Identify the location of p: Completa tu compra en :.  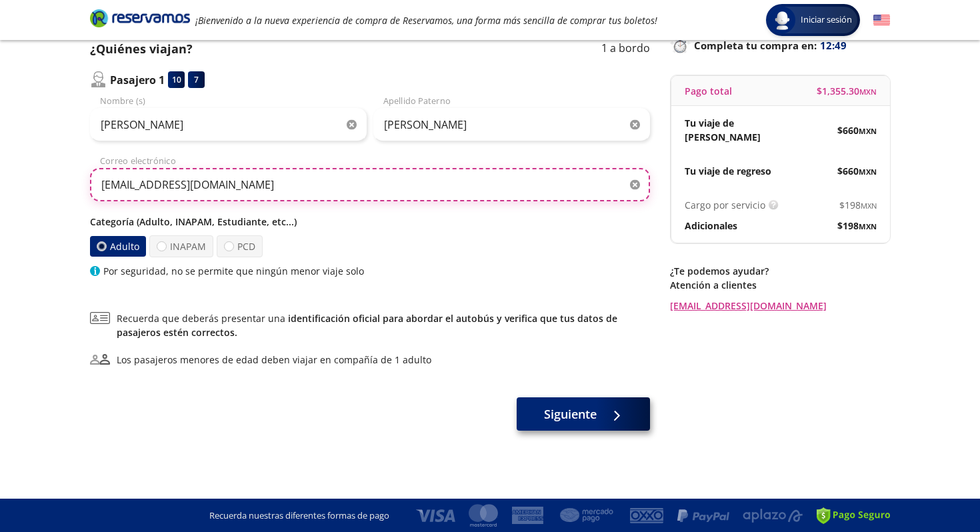
(780, 45).